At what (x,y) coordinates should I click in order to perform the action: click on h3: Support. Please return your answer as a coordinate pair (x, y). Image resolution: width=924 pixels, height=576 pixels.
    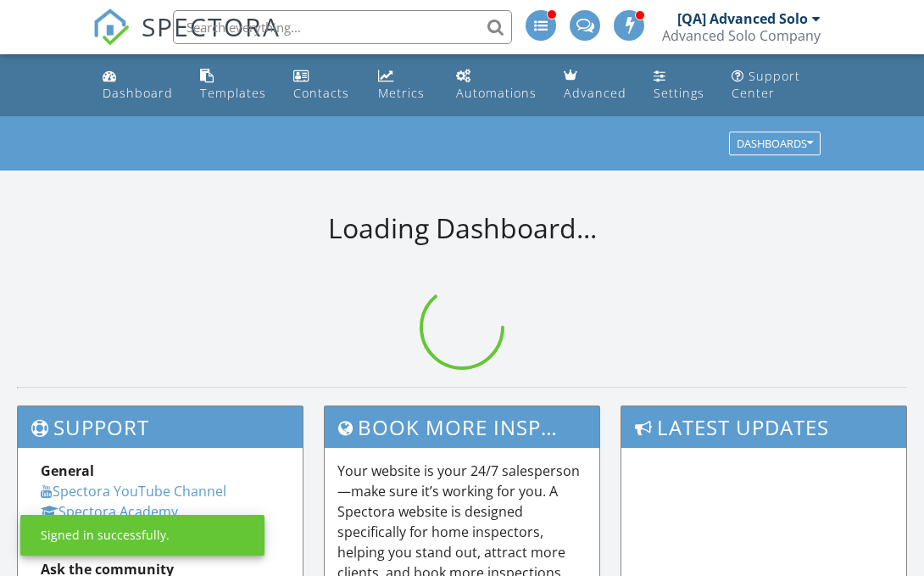
    Looking at the image, I should click on (160, 426).